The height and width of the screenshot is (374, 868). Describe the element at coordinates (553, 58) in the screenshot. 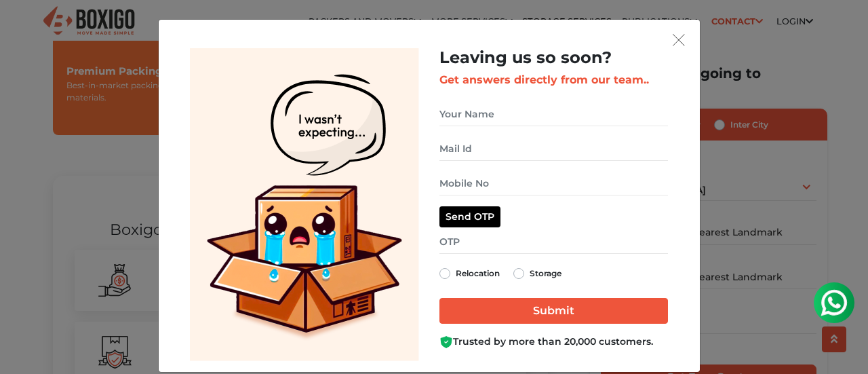

I see `h2: Leaving us so soon?` at that location.